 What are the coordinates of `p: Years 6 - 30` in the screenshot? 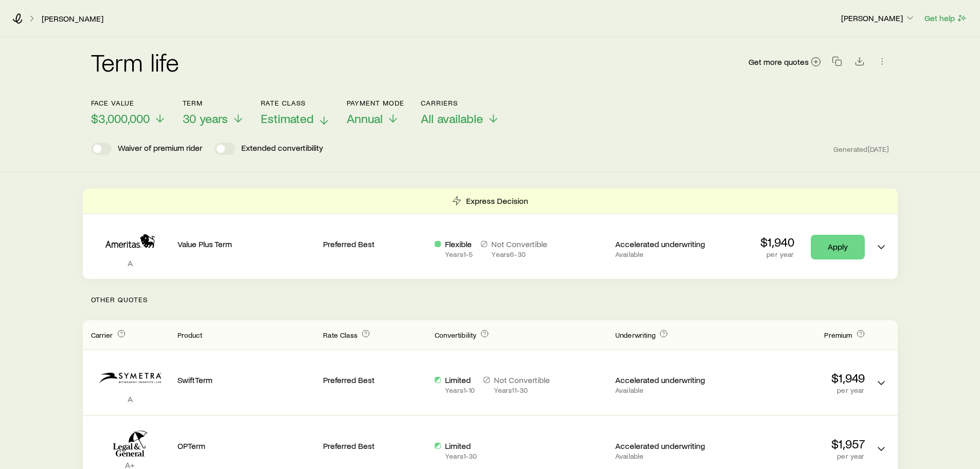 It's located at (519, 254).